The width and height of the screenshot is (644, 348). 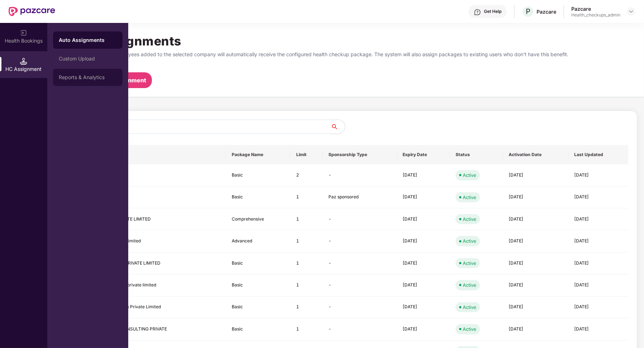 What do you see at coordinates (32, 11) in the screenshot?
I see `img: New Pazcare Logo` at bounding box center [32, 11].